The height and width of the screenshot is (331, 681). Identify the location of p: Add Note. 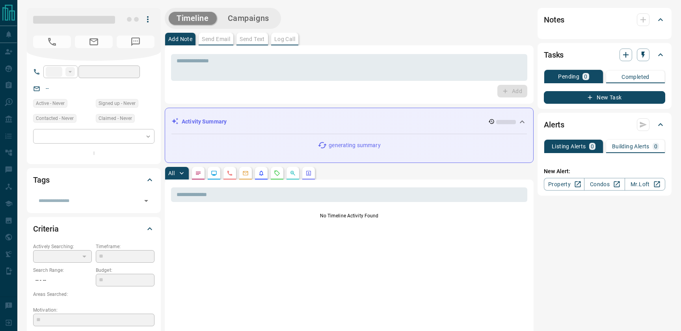
(180, 39).